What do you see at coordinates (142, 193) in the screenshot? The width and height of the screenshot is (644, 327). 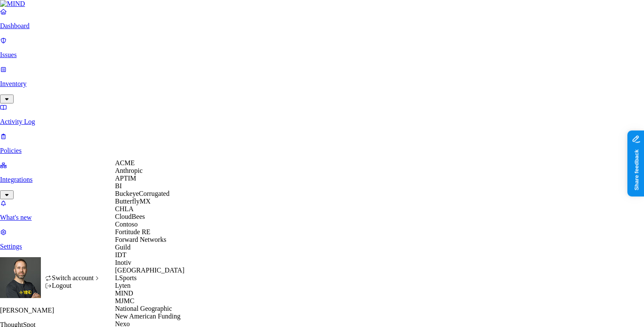 I see `span: BuckeyeCorrugated` at bounding box center [142, 193].